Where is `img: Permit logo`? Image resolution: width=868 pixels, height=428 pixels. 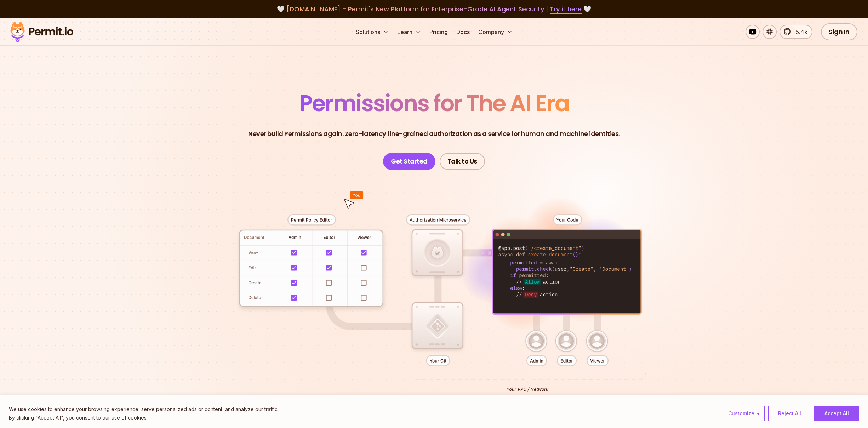
img: Permit logo is located at coordinates (42, 32).